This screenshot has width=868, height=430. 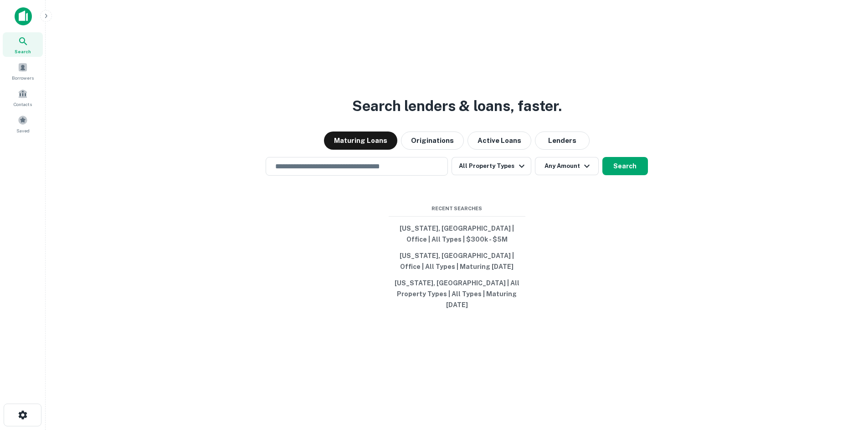 I want to click on div: Contacts, so click(x=23, y=97).